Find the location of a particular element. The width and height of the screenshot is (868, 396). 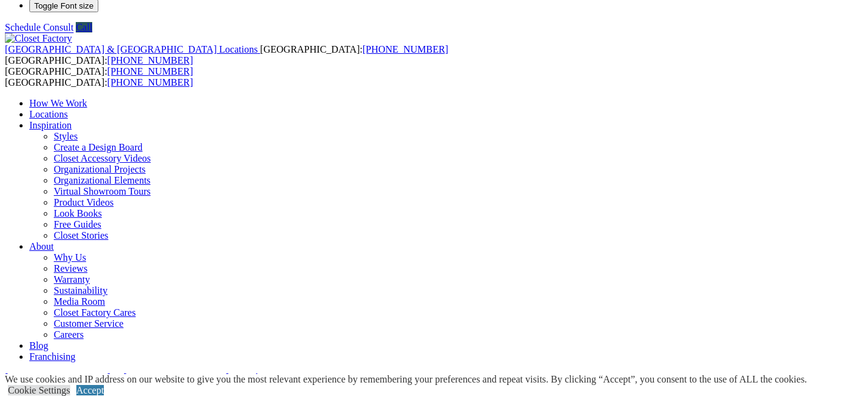

a: Cookie Settings is located at coordinates (39, 390).